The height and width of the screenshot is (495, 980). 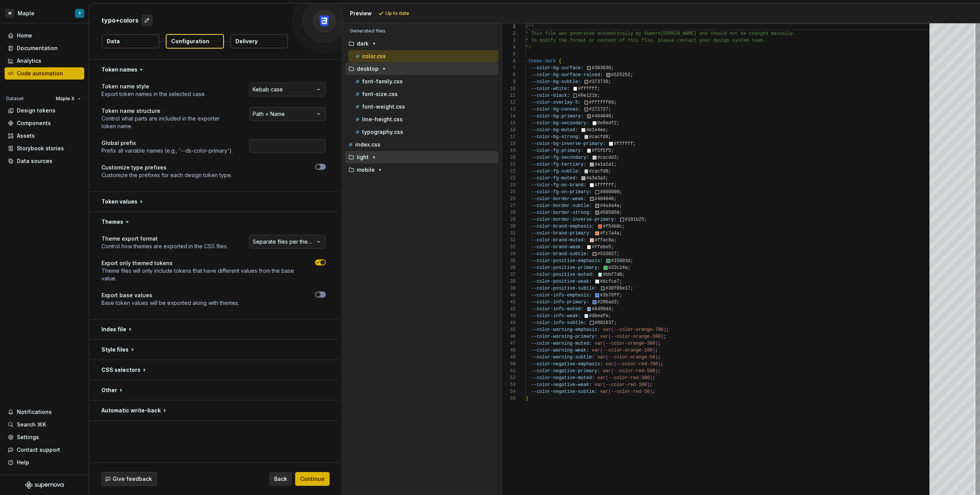 I want to click on span: --color-red-500, so click(x=635, y=371).